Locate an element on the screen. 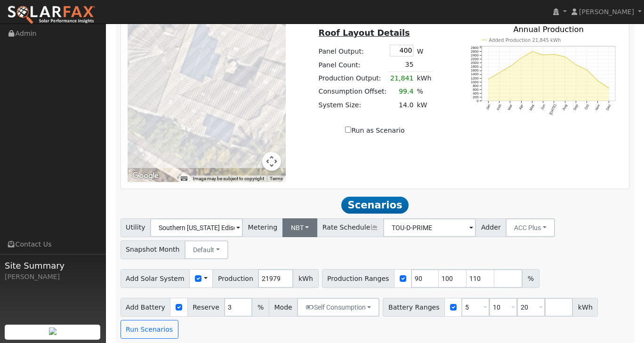 This screenshot has width=644, height=343. button: Default is located at coordinates (206, 250).